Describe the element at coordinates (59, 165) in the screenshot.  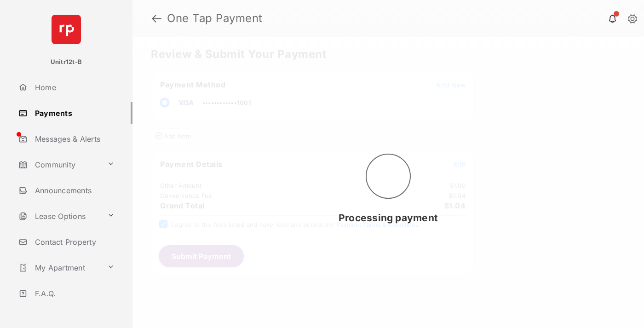
I see `a: Community` at that location.